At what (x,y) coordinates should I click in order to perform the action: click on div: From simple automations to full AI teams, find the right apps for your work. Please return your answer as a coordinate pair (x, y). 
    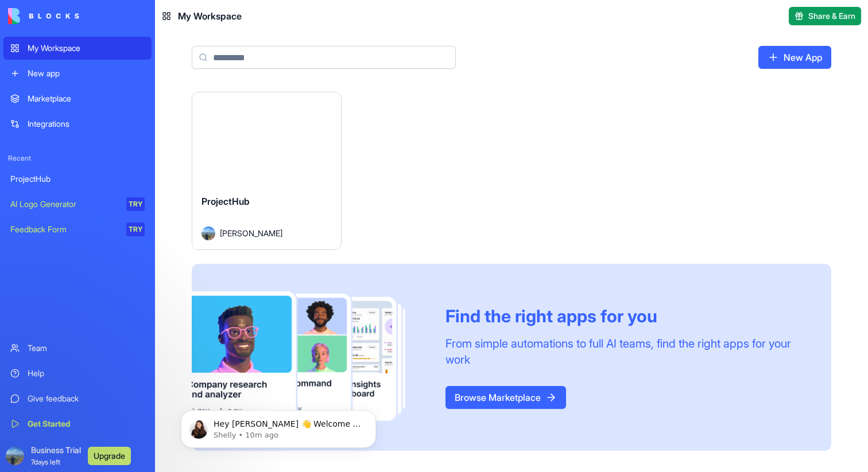
    Looking at the image, I should click on (624, 352).